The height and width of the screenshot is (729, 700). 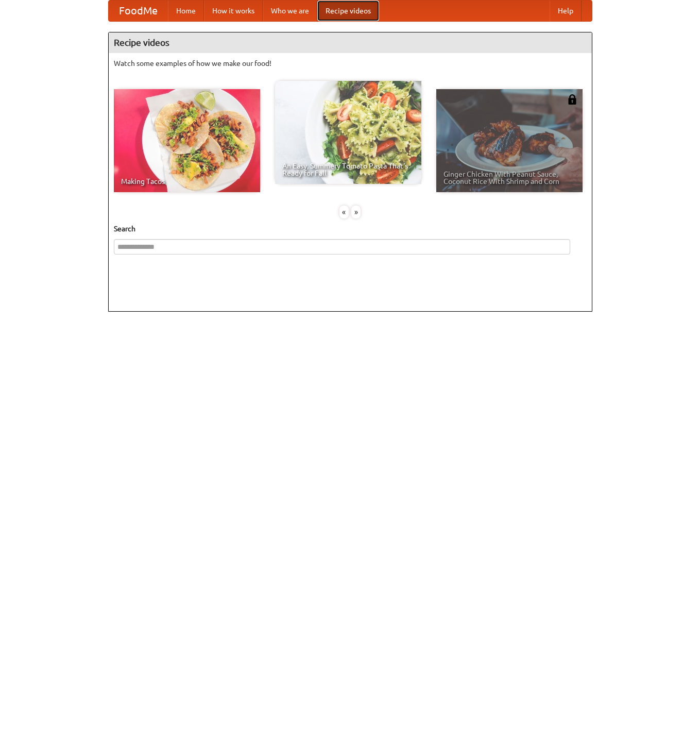 I want to click on h4: Recipe videos, so click(x=350, y=43).